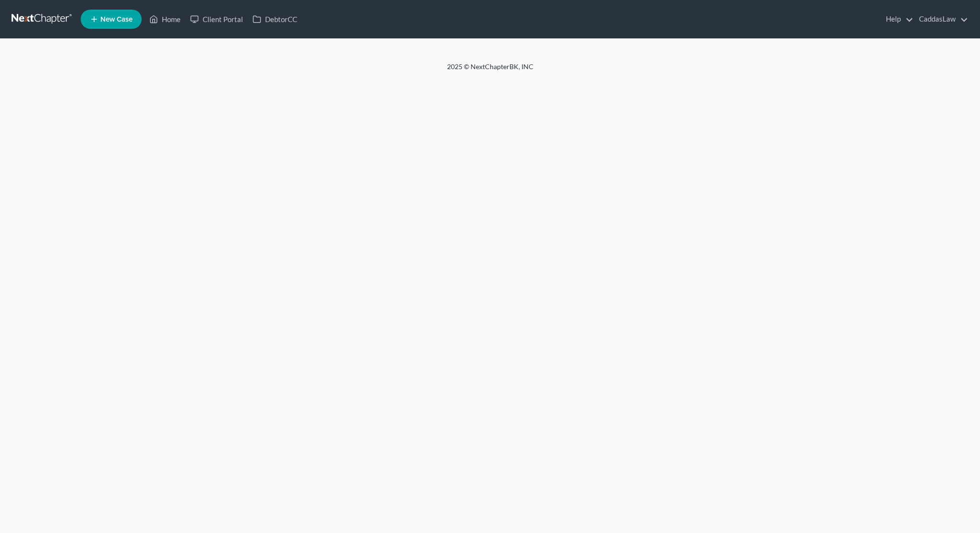 Image resolution: width=980 pixels, height=533 pixels. I want to click on a: CaddasLaw, so click(941, 20).